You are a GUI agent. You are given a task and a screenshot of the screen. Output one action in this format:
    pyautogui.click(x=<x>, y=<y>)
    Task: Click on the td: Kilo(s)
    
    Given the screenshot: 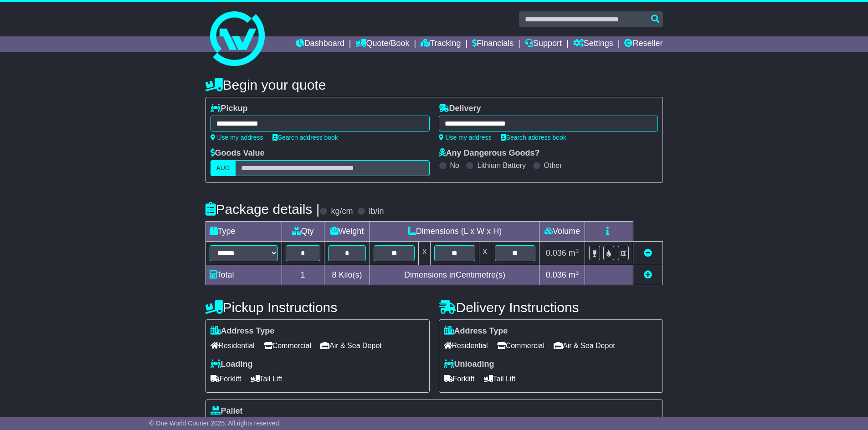 What is the action you would take?
    pyautogui.click(x=347, y=275)
    